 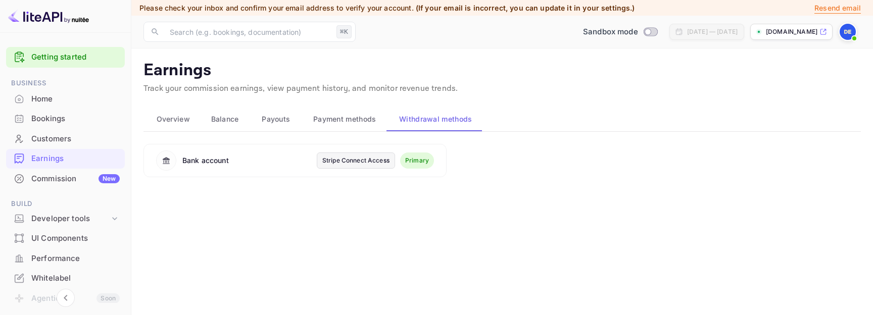 I want to click on span: Overview, so click(x=173, y=119).